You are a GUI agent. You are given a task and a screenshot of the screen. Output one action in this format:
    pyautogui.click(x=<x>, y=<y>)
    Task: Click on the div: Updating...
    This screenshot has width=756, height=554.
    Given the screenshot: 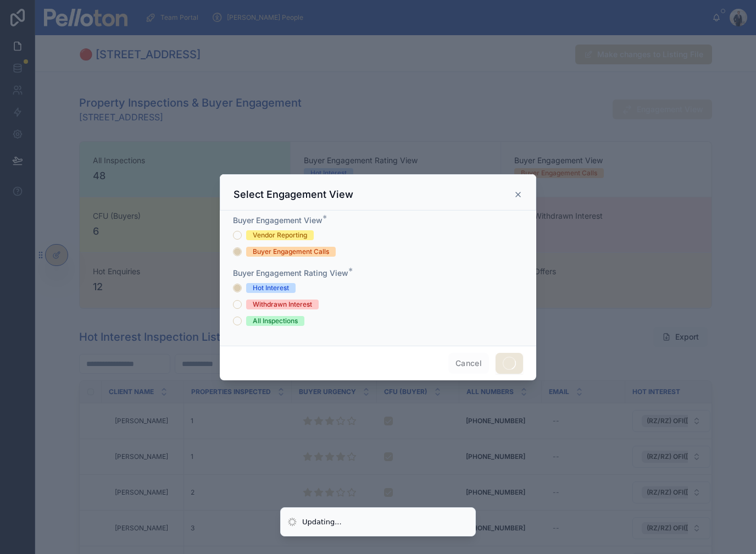 What is the action you would take?
    pyautogui.click(x=322, y=522)
    